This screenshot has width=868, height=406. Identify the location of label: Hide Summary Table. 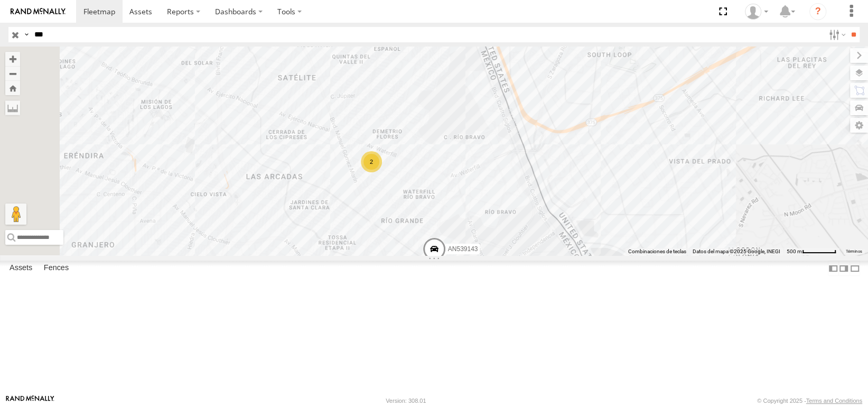
(854, 268).